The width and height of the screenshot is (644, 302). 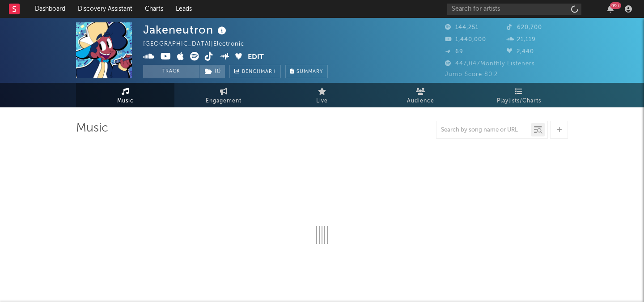 What do you see at coordinates (322, 101) in the screenshot?
I see `span: Live` at bounding box center [322, 101].